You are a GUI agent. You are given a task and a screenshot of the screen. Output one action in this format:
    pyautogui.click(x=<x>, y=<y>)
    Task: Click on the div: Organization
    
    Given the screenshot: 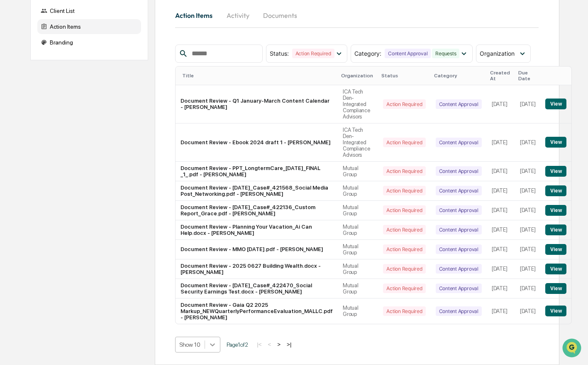 What is the action you would take?
    pyautogui.click(x=358, y=76)
    